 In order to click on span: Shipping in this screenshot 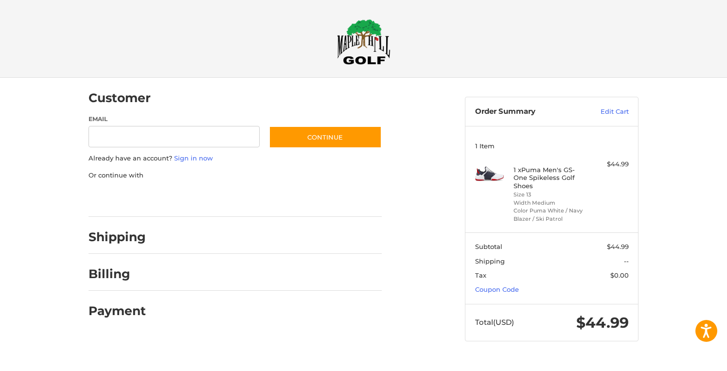, I will do `click(490, 261)`.